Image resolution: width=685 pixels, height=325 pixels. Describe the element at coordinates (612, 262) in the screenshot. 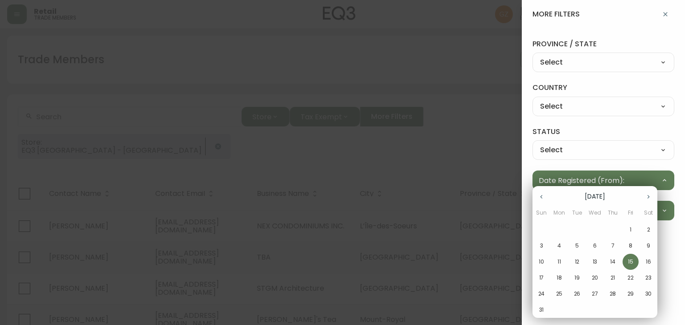

I see `button: 14` at that location.